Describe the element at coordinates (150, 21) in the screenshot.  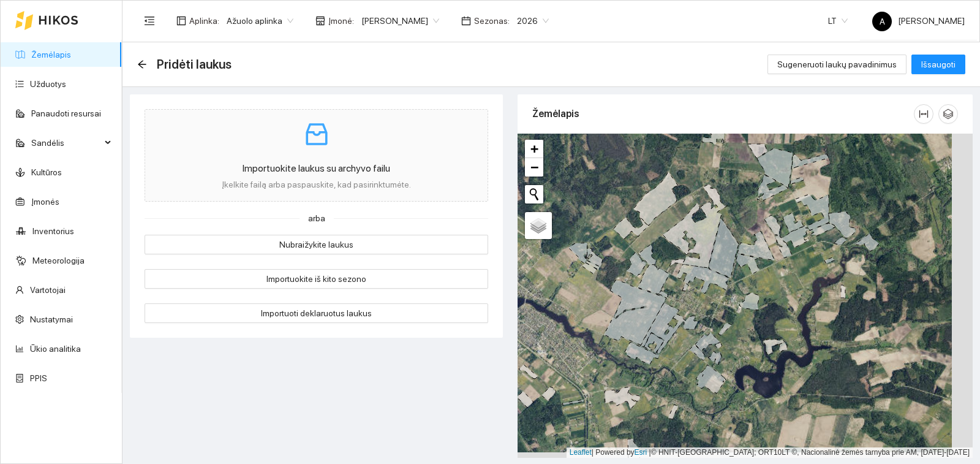
I see `span: menu-fold` at that location.